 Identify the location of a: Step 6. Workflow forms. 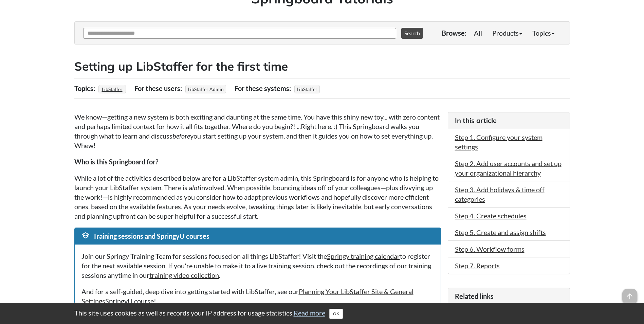
(490, 249).